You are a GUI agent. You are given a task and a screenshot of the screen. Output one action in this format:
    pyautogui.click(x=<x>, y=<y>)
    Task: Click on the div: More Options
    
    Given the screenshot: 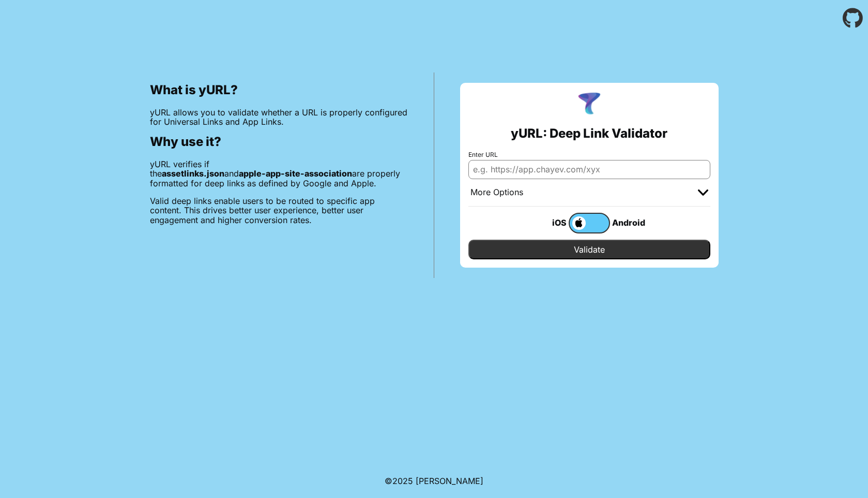 What is the action you would take?
    pyautogui.click(x=497, y=193)
    